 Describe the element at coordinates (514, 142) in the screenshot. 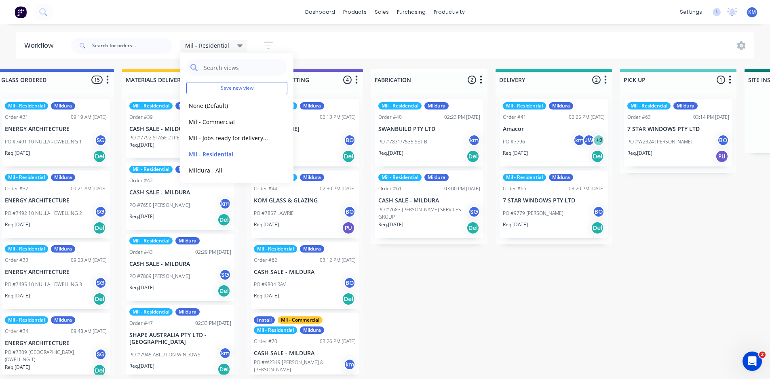

I see `p: PO #7796` at that location.